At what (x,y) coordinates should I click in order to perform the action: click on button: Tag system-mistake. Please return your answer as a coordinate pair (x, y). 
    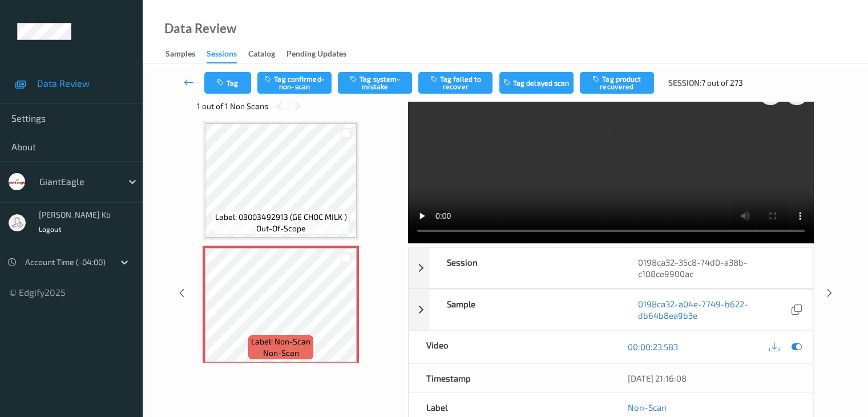
    Looking at the image, I should click on (375, 83).